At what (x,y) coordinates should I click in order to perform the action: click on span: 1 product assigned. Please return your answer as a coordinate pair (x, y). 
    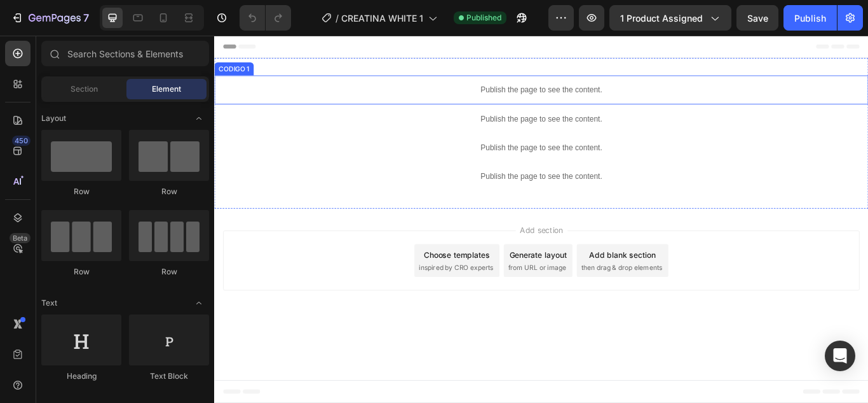
    Looking at the image, I should click on (662, 18).